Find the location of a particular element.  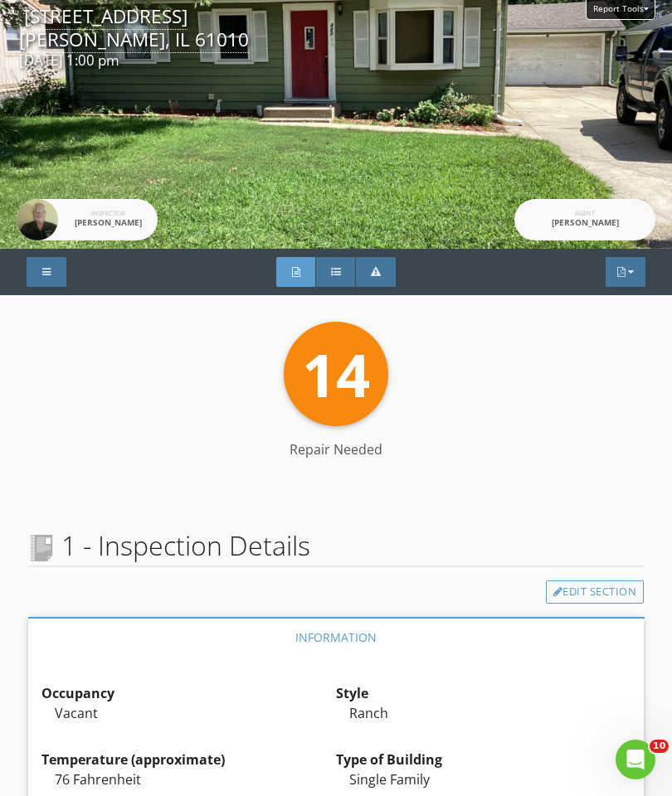

strong: Occupancy is located at coordinates (78, 693).